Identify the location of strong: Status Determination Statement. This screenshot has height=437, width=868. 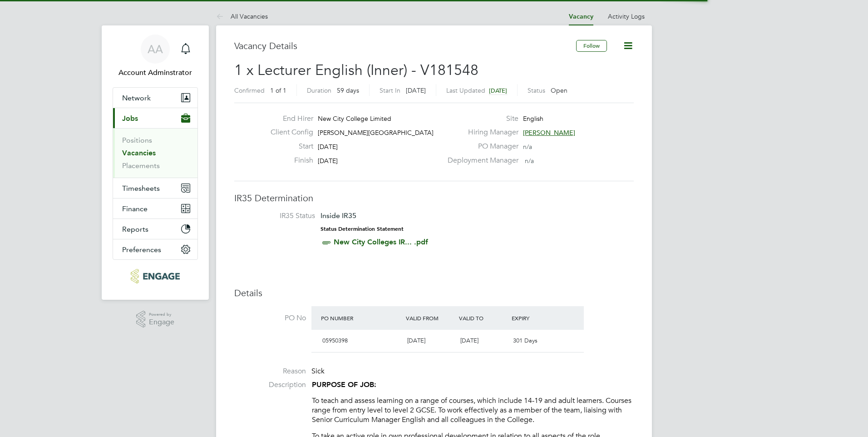
(362, 229).